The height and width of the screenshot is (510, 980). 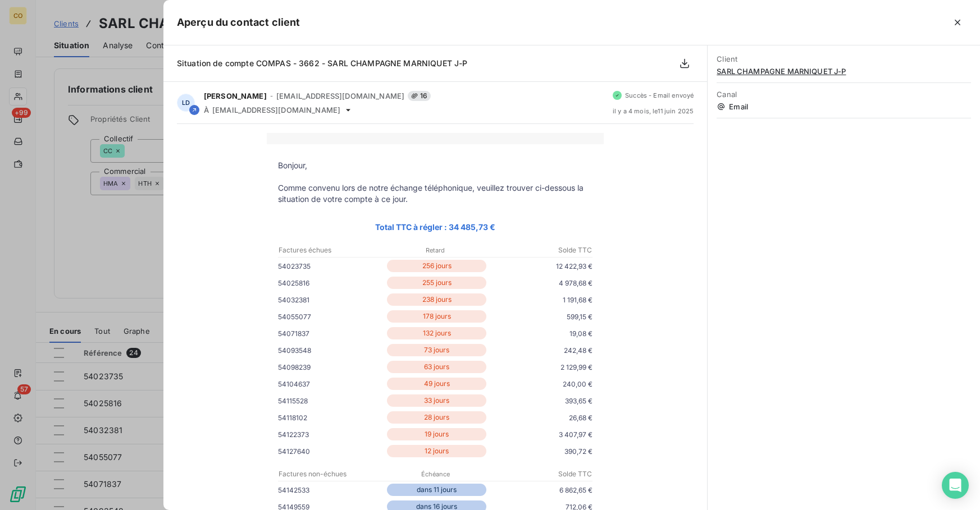 I want to click on p: 12 422,93 €, so click(x=540, y=266).